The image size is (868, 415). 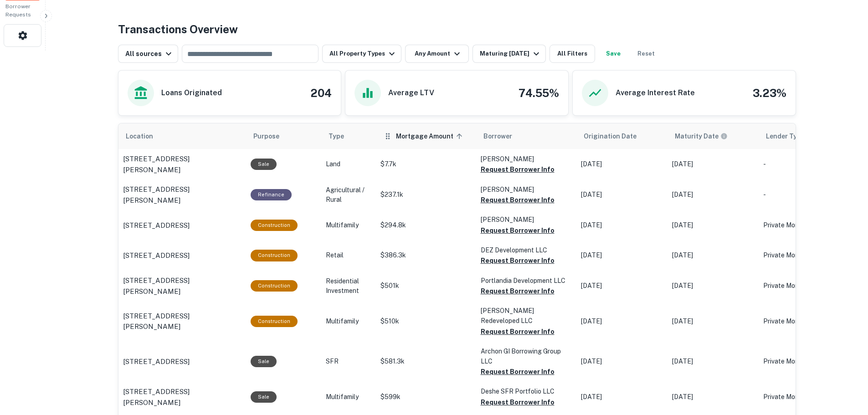 What do you see at coordinates (622, 136) in the screenshot?
I see `th: Origination Date` at bounding box center [622, 136].